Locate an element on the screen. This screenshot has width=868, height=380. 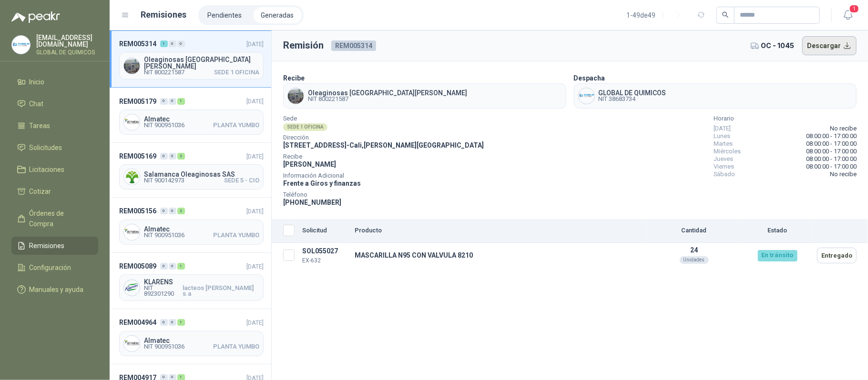
a: Licitaciones is located at coordinates (55, 169).